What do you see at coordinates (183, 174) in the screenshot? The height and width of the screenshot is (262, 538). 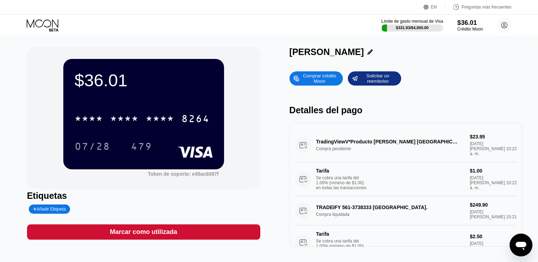 I see `div: Token de soporte: e45ac6087f` at bounding box center [183, 174].